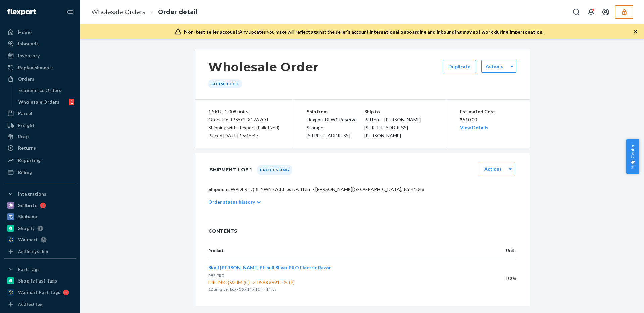  What do you see at coordinates (244, 128) in the screenshot?
I see `p: Shipping with Flexport (Palletized)` at bounding box center [244, 128].